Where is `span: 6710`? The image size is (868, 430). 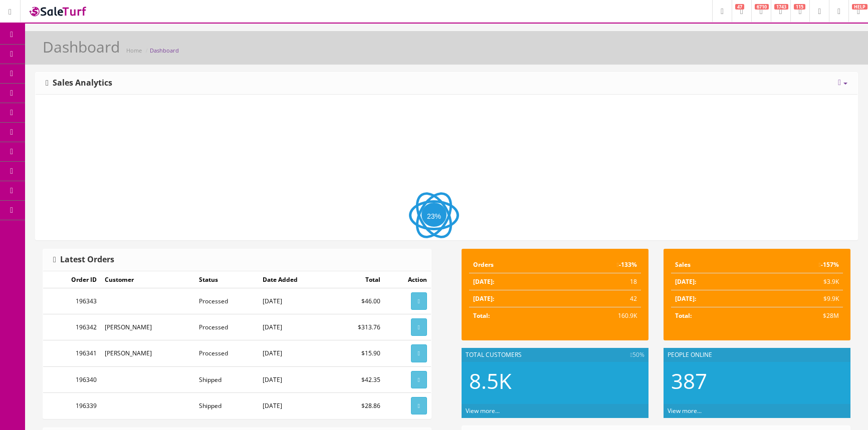 span: 6710 is located at coordinates (762, 6).